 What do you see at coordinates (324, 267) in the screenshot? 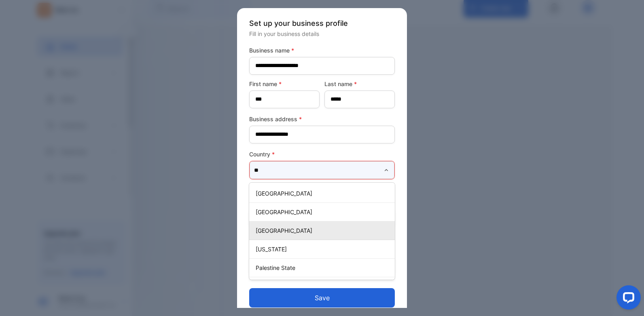
I see `p: Palestine State` at bounding box center [324, 267].